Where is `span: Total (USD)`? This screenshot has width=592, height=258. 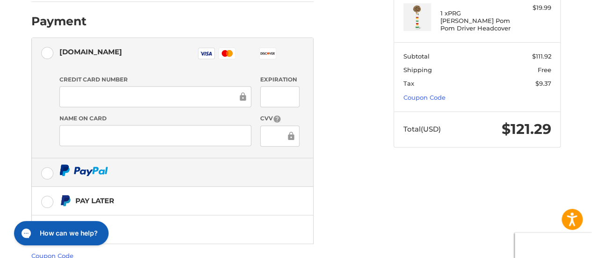 span: Total (USD) is located at coordinates (422, 129).